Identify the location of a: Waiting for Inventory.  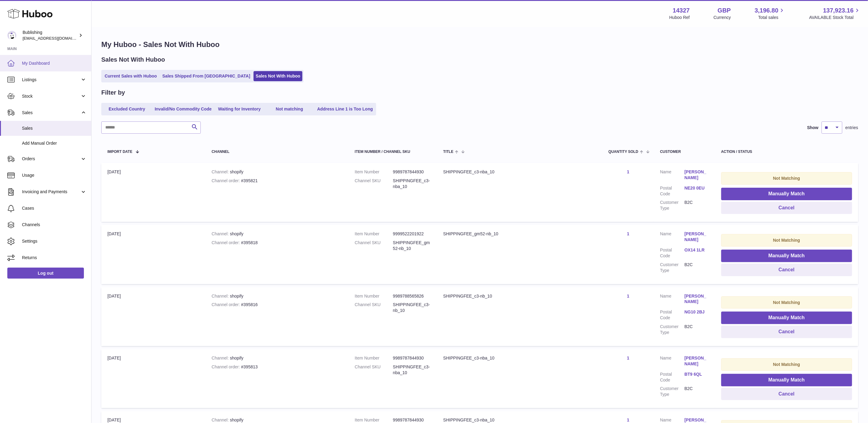
(240, 109).